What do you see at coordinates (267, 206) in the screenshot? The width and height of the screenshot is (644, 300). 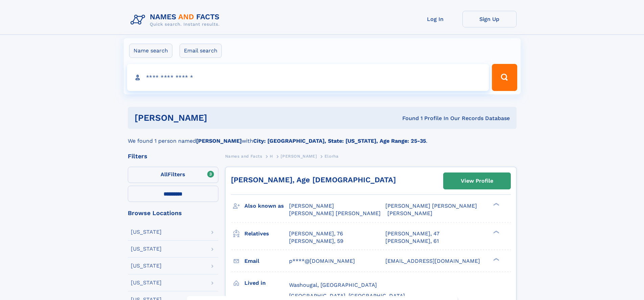 I see `h3: Also known as` at bounding box center [267, 206].